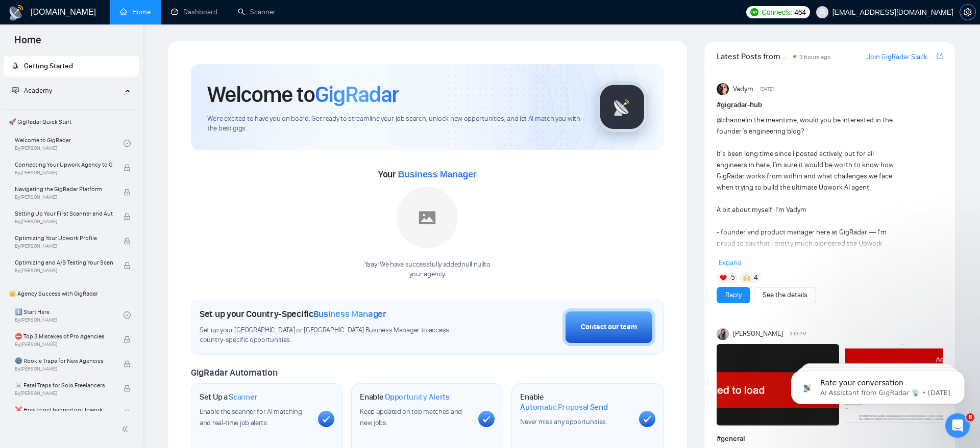 This screenshot has height=448, width=980. What do you see at coordinates (733, 295) in the screenshot?
I see `button: Reply` at bounding box center [733, 295].